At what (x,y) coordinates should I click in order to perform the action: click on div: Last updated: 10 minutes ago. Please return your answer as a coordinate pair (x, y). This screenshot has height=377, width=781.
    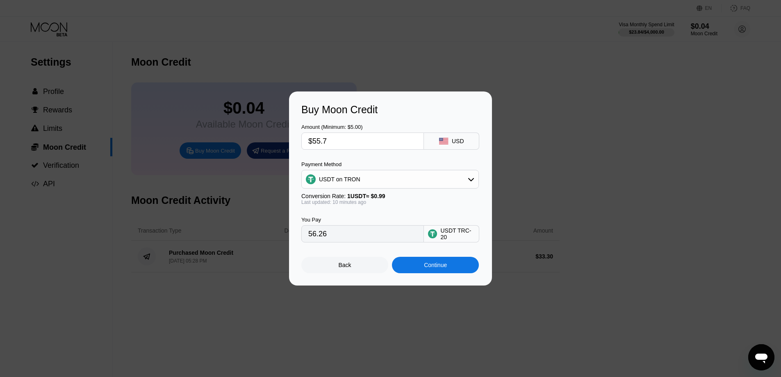
    Looking at the image, I should click on (390, 202).